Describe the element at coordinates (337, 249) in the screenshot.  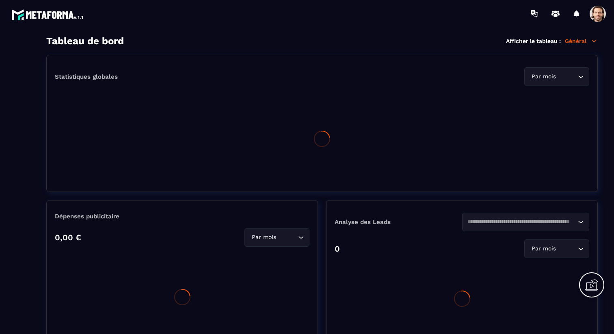
I see `p: 0` at that location.